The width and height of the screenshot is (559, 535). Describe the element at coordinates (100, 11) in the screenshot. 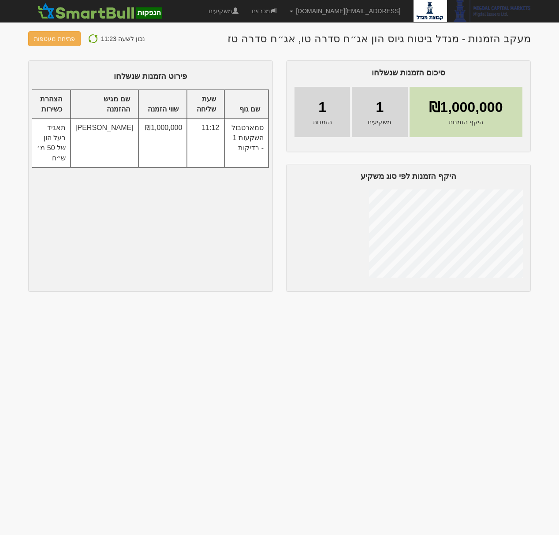

I see `img: סמארטבול - מערכת לניהול הנפקות` at that location.